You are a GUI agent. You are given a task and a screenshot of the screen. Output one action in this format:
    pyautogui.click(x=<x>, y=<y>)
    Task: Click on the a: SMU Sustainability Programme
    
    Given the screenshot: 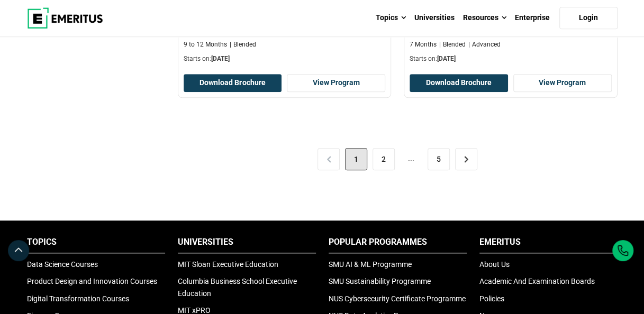 What is the action you would take?
    pyautogui.click(x=379, y=282)
    